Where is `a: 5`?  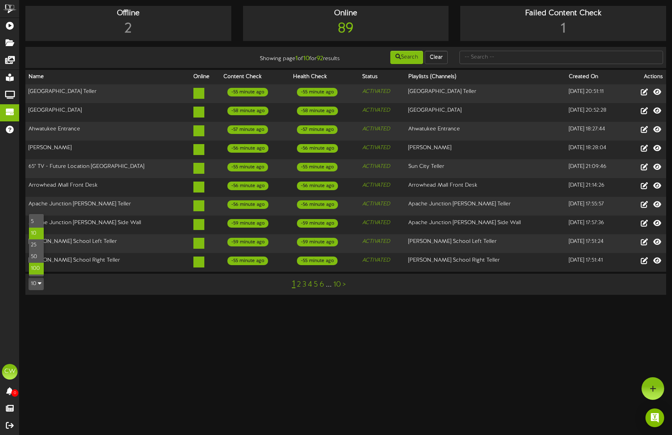 a: 5 is located at coordinates (316, 285).